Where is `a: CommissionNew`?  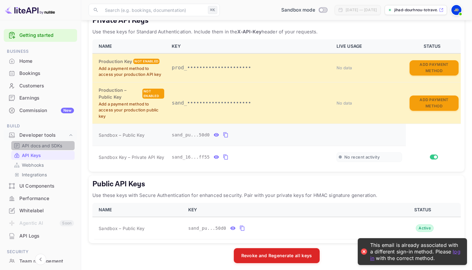
a: CommissionNew is located at coordinates (40, 110).